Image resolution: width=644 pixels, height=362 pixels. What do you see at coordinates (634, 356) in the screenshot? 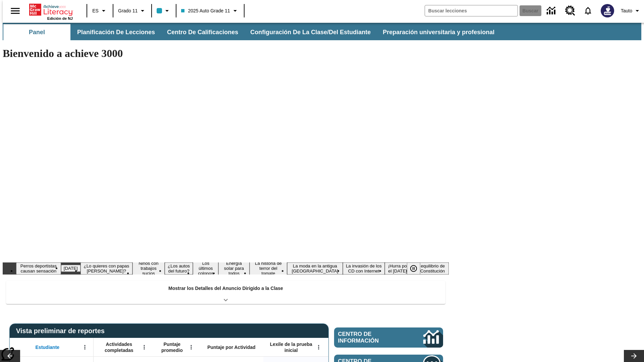
I see `button: Carrusel de lecciones, seguir` at bounding box center [634, 356].